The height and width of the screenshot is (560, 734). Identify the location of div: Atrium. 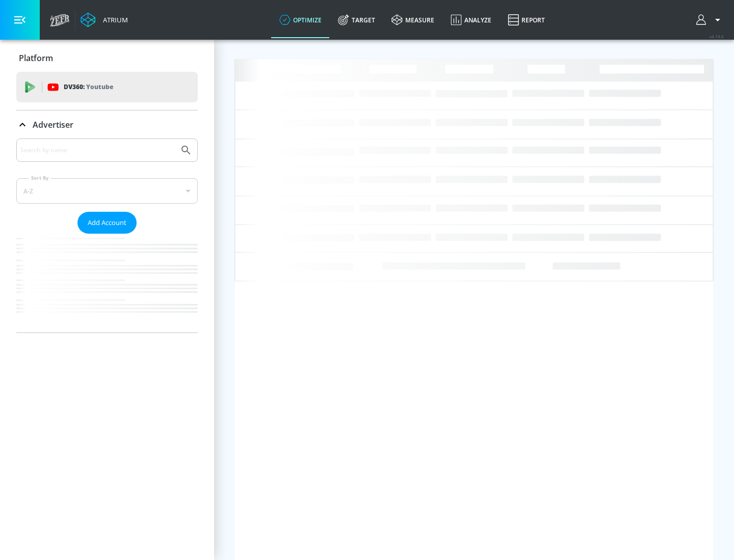
(113, 20).